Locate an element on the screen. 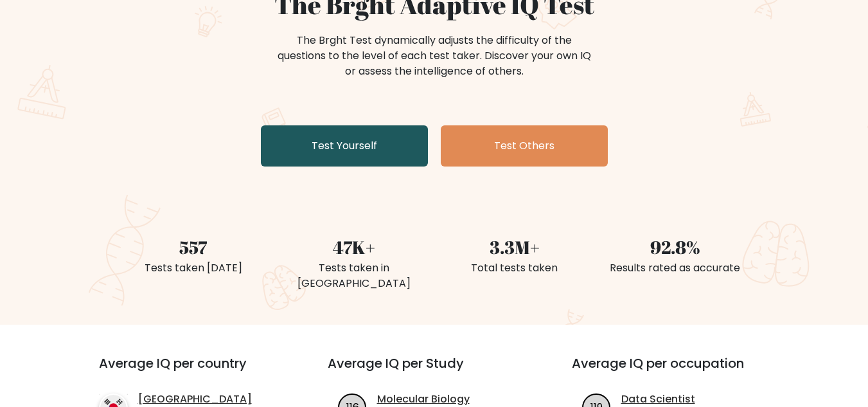 This screenshot has width=868, height=407. a: Test Yourself is located at coordinates (345, 146).